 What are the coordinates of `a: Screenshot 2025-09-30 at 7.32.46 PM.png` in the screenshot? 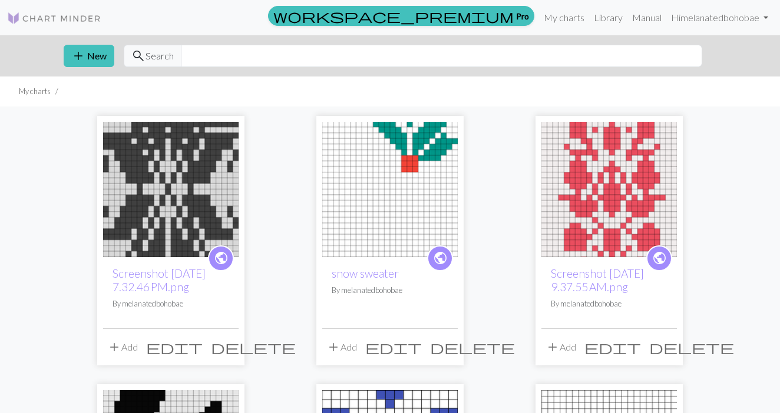 It's located at (171, 188).